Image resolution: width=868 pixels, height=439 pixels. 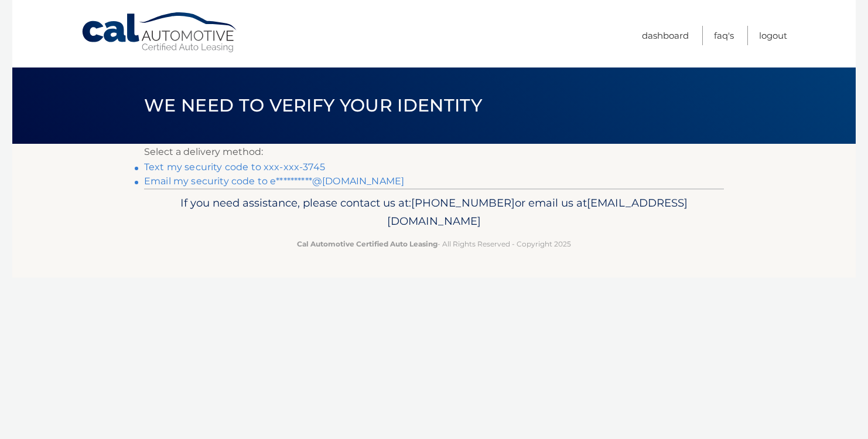 I want to click on p: - All Rights Reserved - Copyright 2025, so click(x=434, y=243).